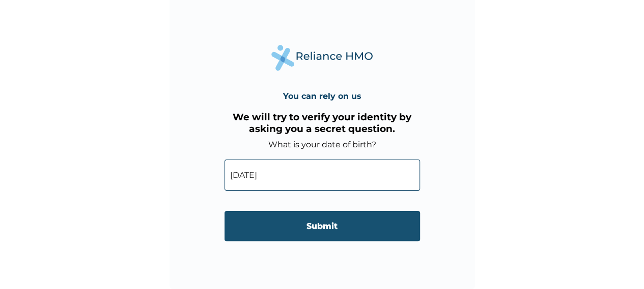 The image size is (644, 289). What do you see at coordinates (322, 96) in the screenshot?
I see `h4: You can rely on us` at bounding box center [322, 96].